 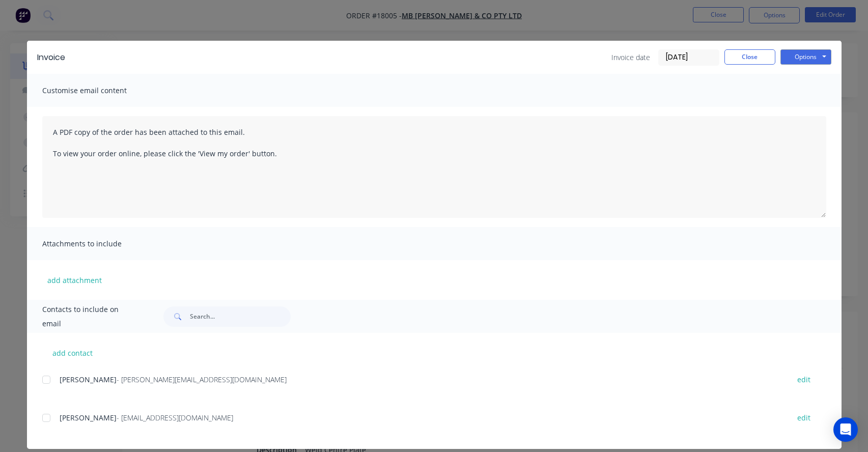 I want to click on span: Customise email content, so click(x=99, y=90).